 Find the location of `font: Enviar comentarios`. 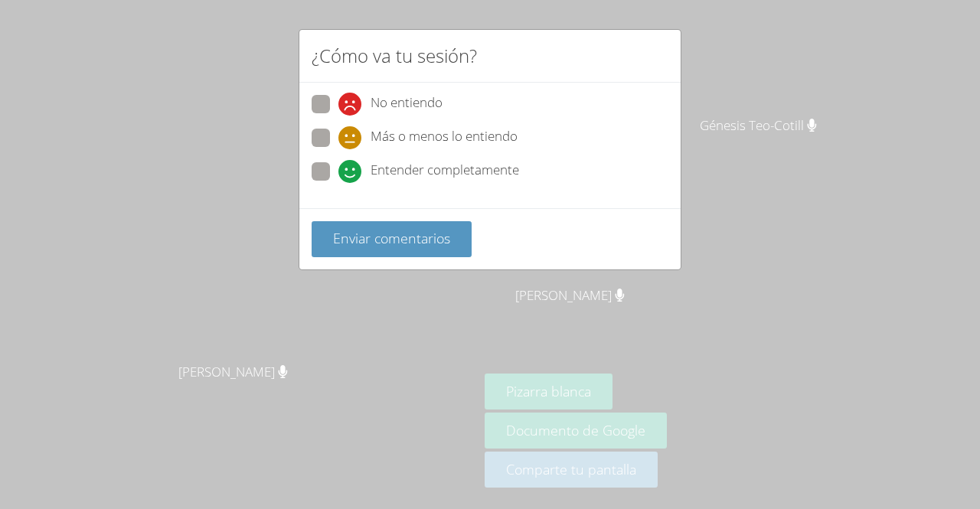

font: Enviar comentarios is located at coordinates (391, 238).